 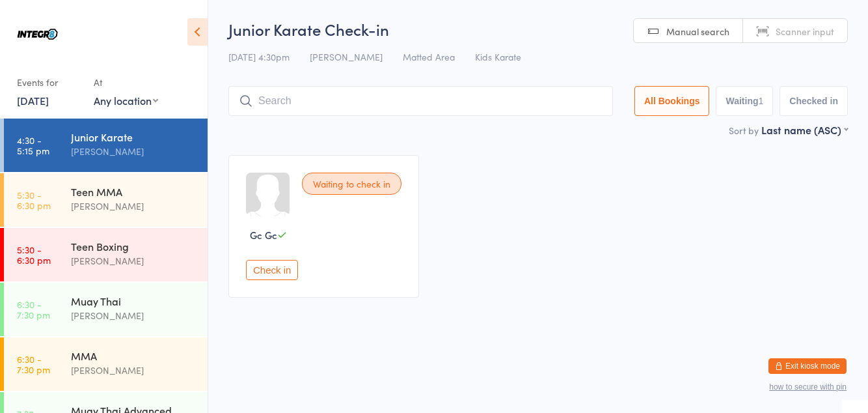 What do you see at coordinates (498, 57) in the screenshot?
I see `span: Kids Karate` at bounding box center [498, 57].